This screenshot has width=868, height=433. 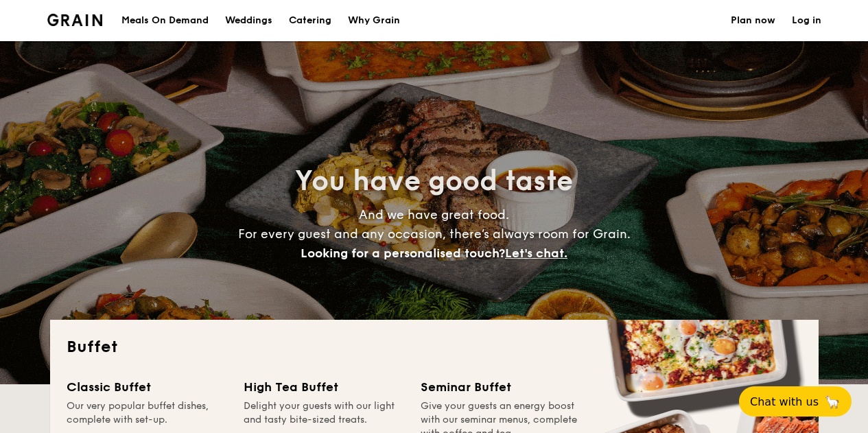 What do you see at coordinates (501, 387) in the screenshot?
I see `div: Seminar Buffet` at bounding box center [501, 387].